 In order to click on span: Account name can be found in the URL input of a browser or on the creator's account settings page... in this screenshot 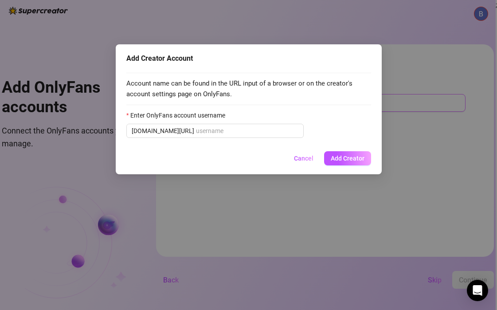, I will do `click(249, 89)`.